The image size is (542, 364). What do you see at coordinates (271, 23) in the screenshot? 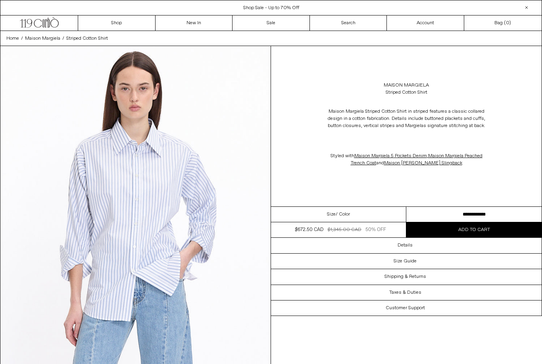
I see `a: Sale` at bounding box center [271, 23].